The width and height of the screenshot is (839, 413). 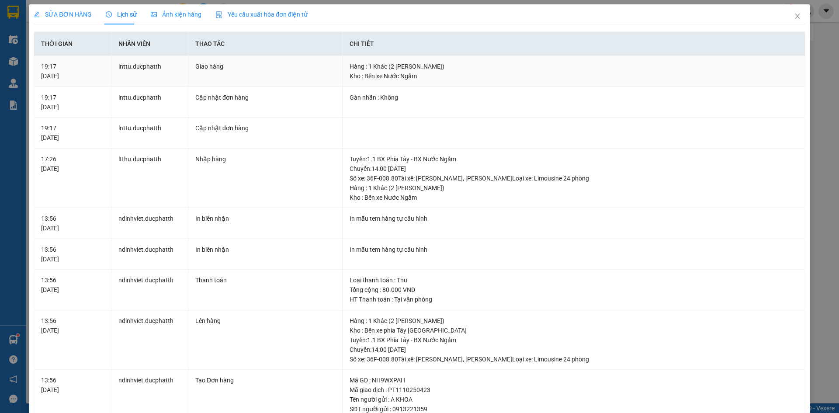 I want to click on div: Tạo Đơn hàng, so click(x=265, y=380).